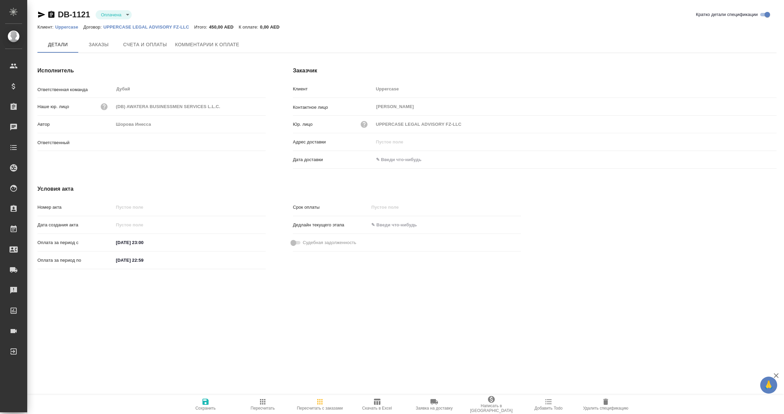 Image resolution: width=784 pixels, height=414 pixels. What do you see at coordinates (145, 45) in the screenshot?
I see `span: Счета и оплаты` at bounding box center [145, 45].